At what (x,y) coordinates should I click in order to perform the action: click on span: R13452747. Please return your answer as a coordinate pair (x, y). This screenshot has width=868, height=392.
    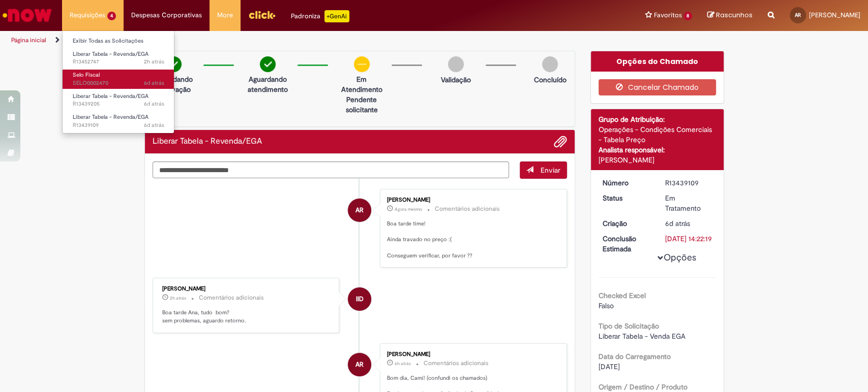
    Looking at the image, I should click on (118, 62).